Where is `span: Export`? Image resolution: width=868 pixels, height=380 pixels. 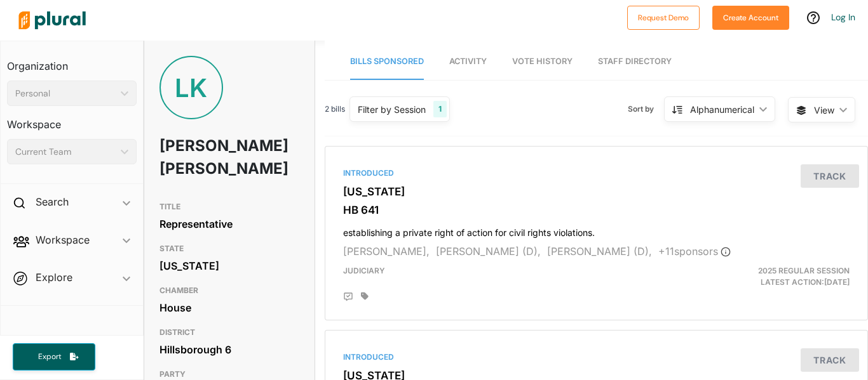
span: Export is located at coordinates (50, 357).